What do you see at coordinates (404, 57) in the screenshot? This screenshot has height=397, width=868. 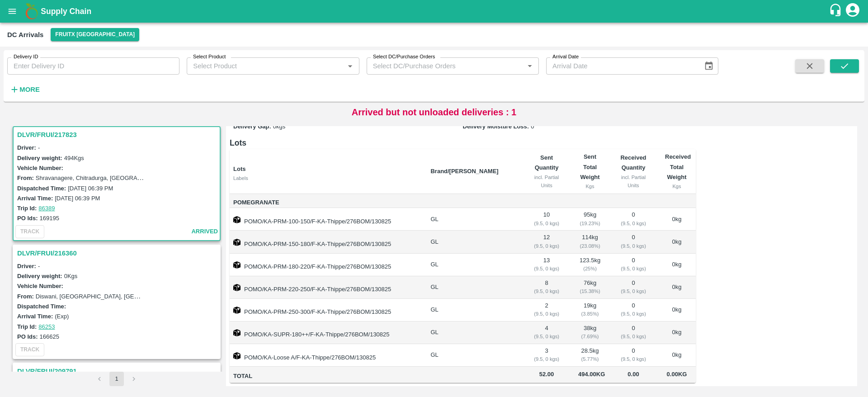 I see `label: Select DC/Purchase Orders` at bounding box center [404, 57].